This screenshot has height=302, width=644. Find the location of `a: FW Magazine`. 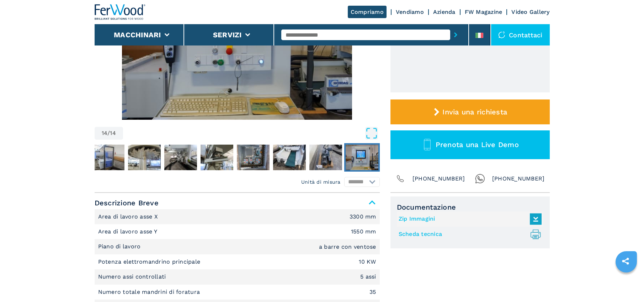

a: FW Magazine is located at coordinates (484, 12).